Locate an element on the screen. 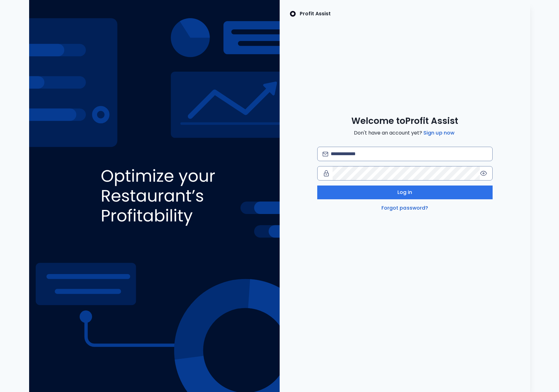 This screenshot has width=559, height=392. img: email is located at coordinates (326, 154).